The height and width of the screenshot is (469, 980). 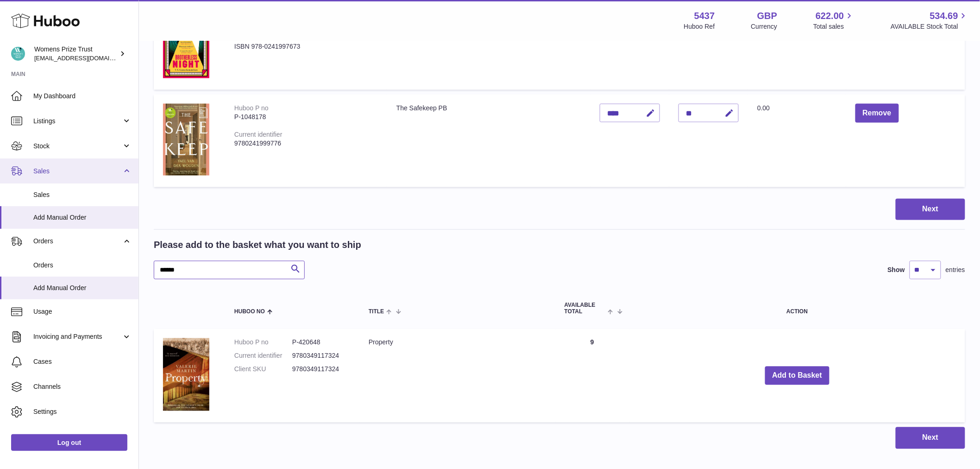 What do you see at coordinates (877, 113) in the screenshot?
I see `button: Remove` at bounding box center [877, 113].